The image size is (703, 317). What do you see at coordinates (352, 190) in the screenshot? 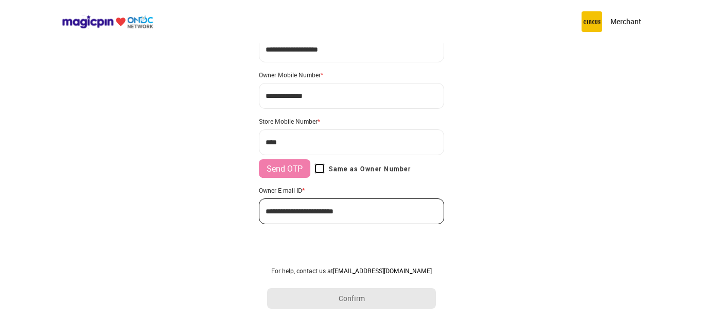
I see `div: Owner E-mail ID` at bounding box center [352, 190].